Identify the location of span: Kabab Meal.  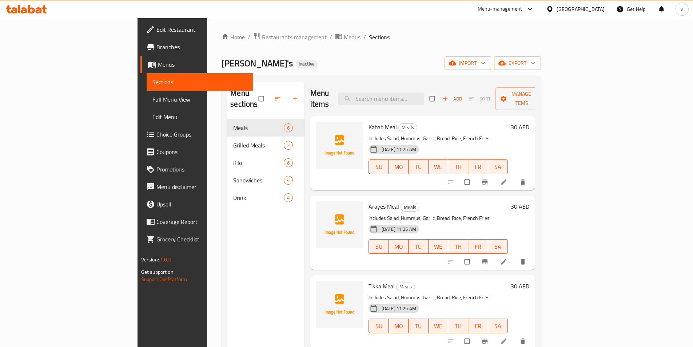
(383, 127).